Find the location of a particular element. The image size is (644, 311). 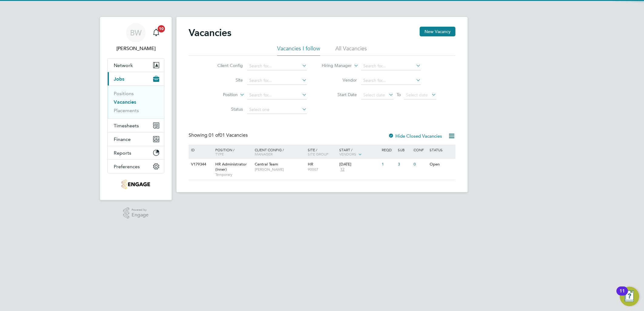

button: Finance is located at coordinates (136, 139).